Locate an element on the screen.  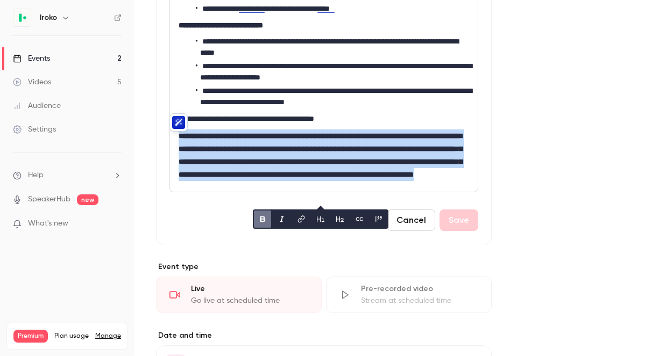
li: help-dropdown-opener is located at coordinates (67, 175).